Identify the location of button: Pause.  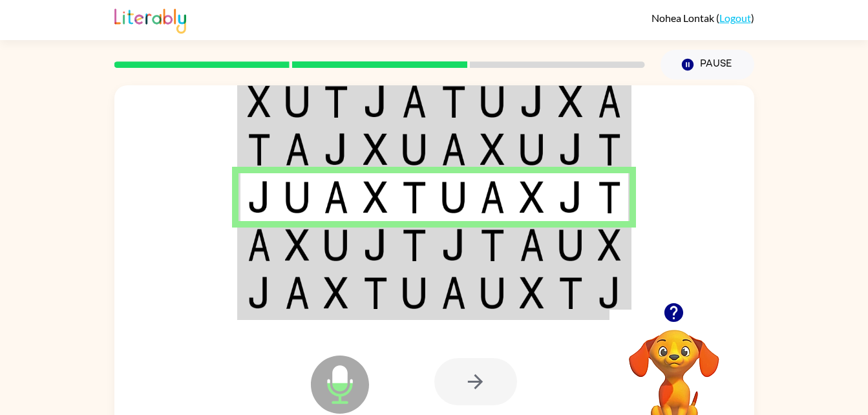
(707, 64).